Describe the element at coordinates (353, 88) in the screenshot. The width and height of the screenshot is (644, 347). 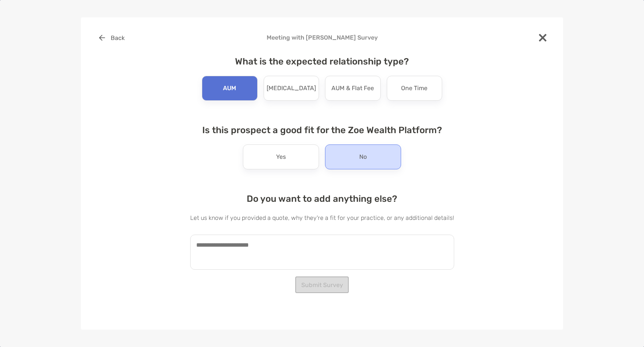
I see `p: AUM & Flat Fee` at that location.